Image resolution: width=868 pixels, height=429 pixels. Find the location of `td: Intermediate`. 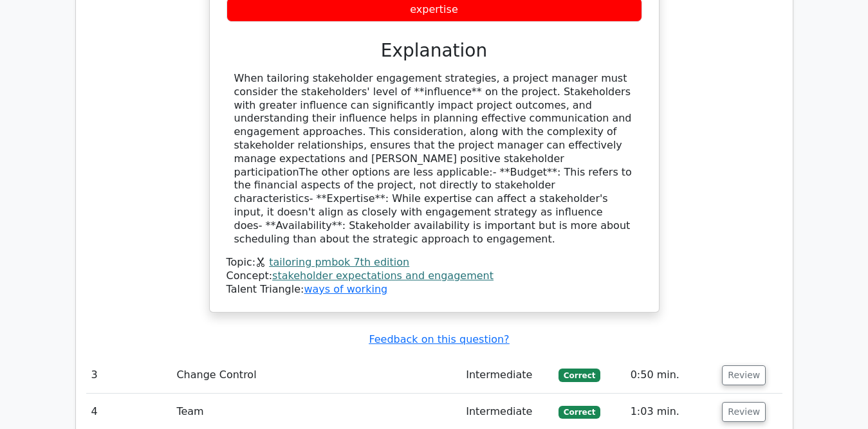

td: Intermediate is located at coordinates (507, 375).